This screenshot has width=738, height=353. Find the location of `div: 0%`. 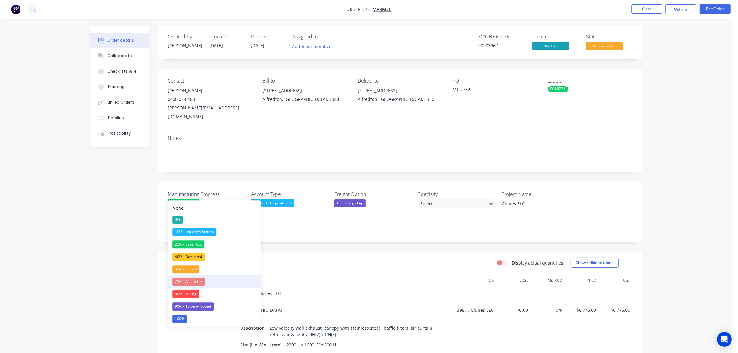

div: 0% is located at coordinates (177, 219).